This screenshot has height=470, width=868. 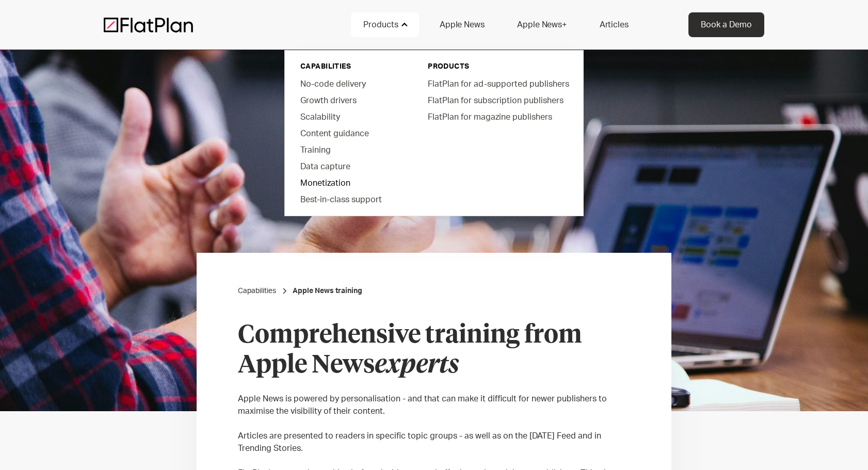 I want to click on div: Apple News training, so click(x=327, y=291).